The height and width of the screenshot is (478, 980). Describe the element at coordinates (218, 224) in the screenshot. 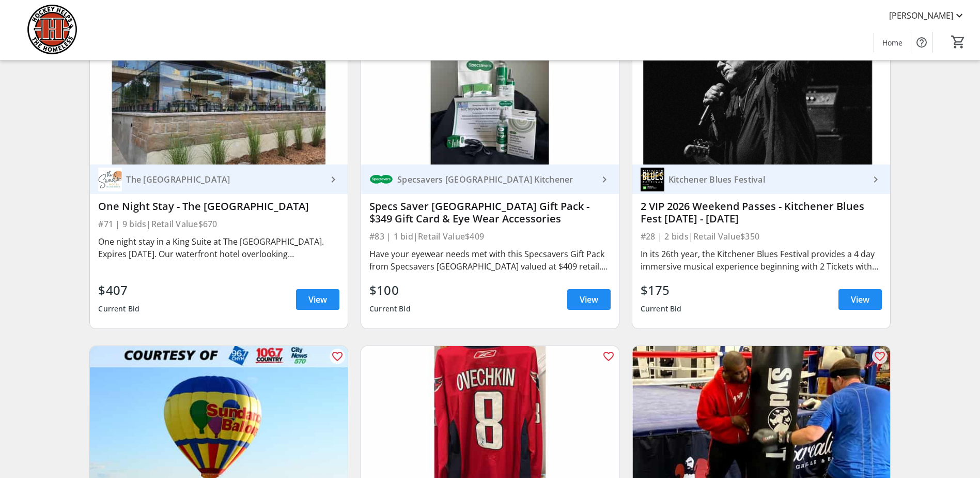

I see `div: #71 | 9 bids | Retail Value $670` at that location.